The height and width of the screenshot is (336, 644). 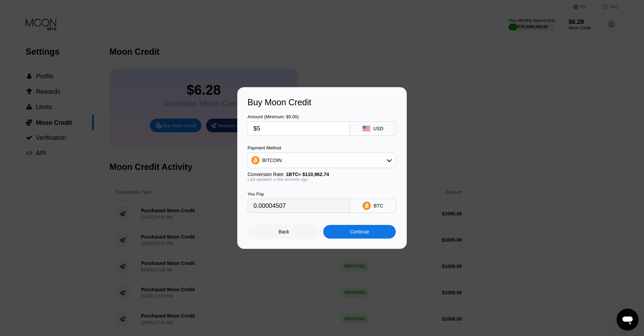 What do you see at coordinates (322, 180) in the screenshot?
I see `div: Last updated: a few seconds ago` at bounding box center [322, 180].